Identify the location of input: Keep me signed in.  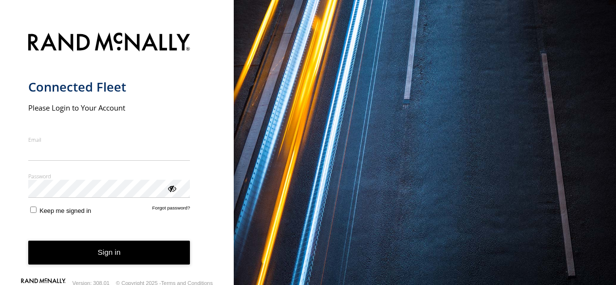
(33, 209).